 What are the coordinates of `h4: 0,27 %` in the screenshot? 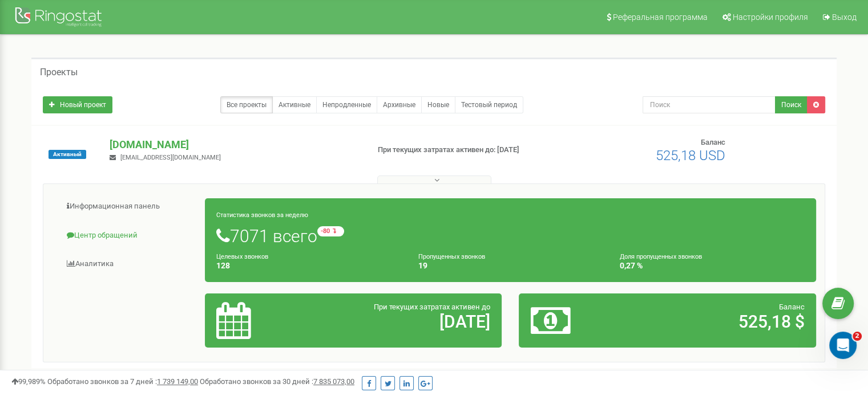 It's located at (712, 266).